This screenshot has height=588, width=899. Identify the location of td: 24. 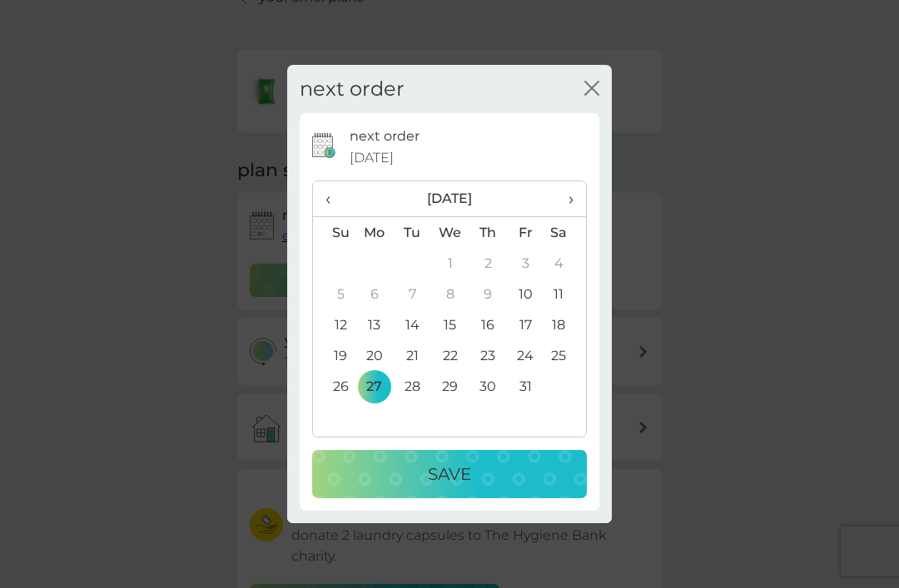
(525, 356).